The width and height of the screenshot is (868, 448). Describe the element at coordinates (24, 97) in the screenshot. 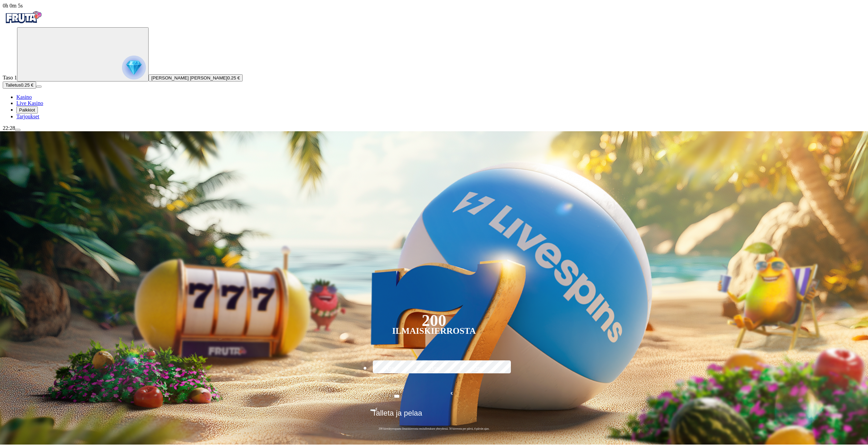

I see `a: diamond iconKasino` at that location.